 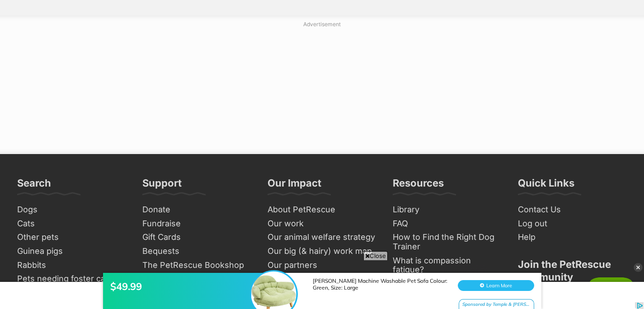 I want to click on h3: Resources, so click(x=418, y=186).